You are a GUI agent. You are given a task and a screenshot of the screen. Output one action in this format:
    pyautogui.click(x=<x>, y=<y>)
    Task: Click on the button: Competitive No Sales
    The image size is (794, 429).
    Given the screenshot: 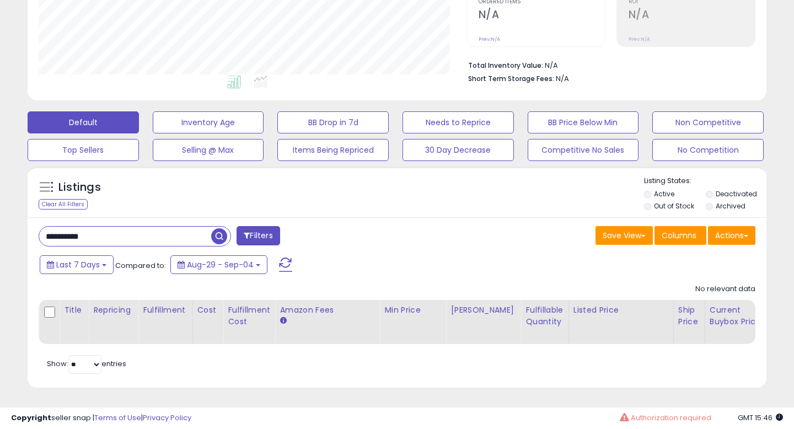 What is the action you would take?
    pyautogui.click(x=584, y=150)
    